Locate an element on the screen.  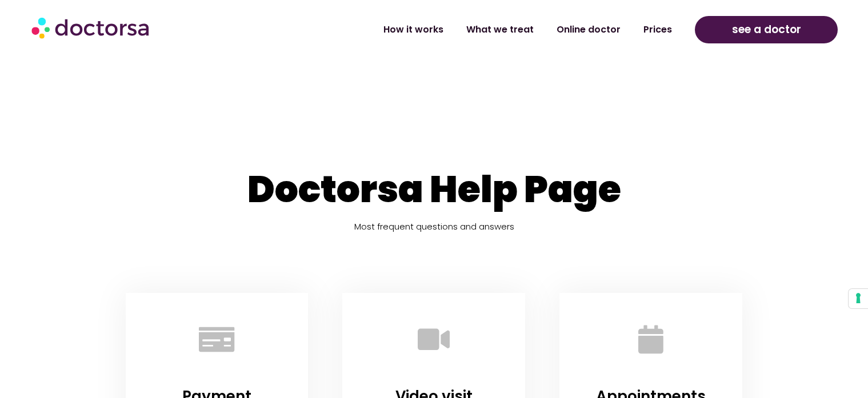
a: How it works is located at coordinates (413, 30).